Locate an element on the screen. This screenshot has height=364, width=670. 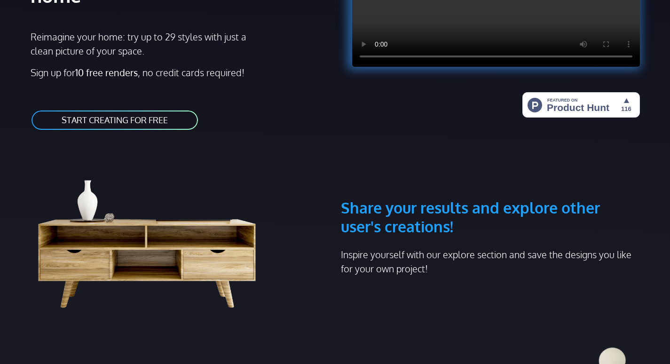
p: Reimagine your home: try up to 29 styles with just a clean picture of your space. is located at coordinates (142, 44).